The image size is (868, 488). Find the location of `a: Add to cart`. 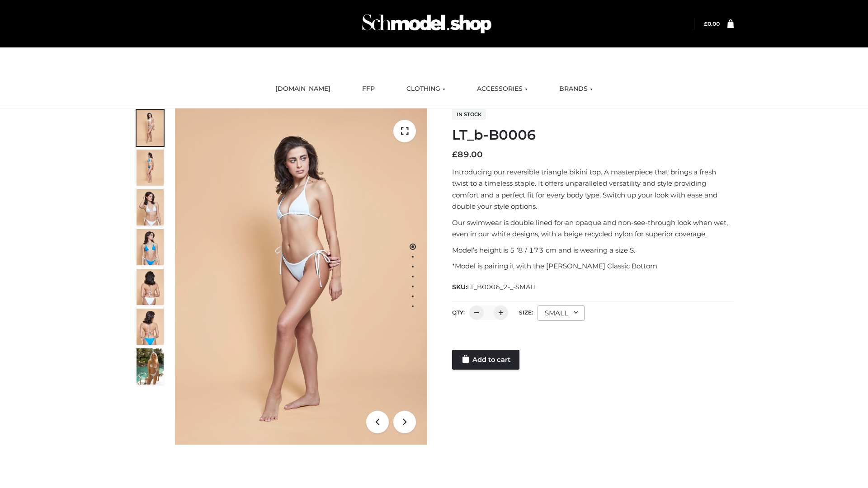

a: Add to cart is located at coordinates (485, 360).